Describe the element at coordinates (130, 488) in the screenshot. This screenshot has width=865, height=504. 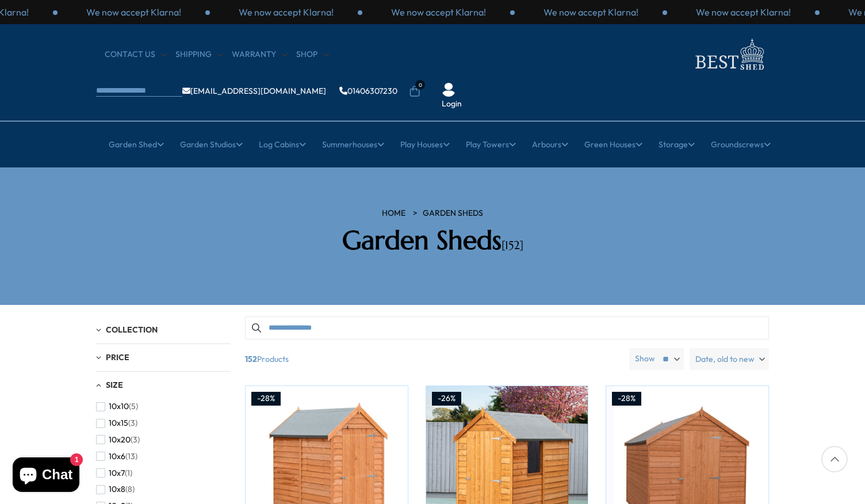
I see `span: (8)` at that location.